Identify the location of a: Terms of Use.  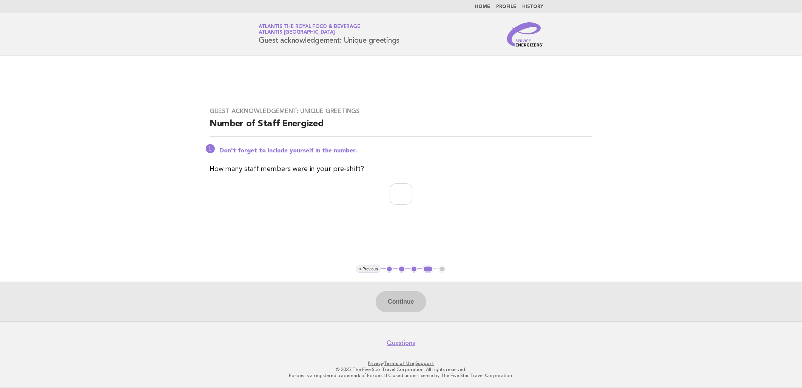
(400, 363).